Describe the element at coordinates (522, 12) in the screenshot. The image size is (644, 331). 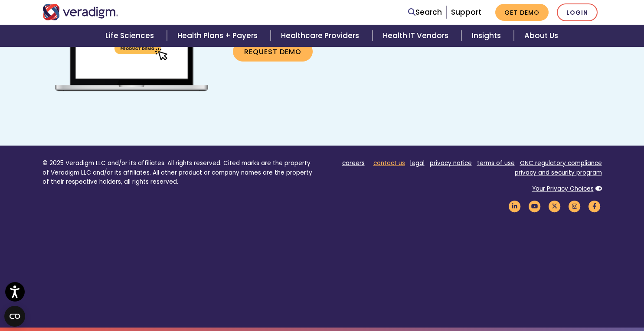
I see `a: Get Demo` at that location.